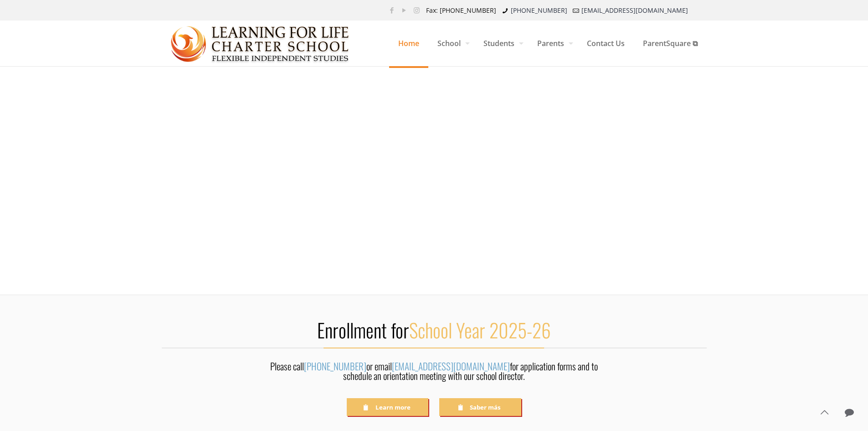 The width and height of the screenshot is (868, 431). Describe the element at coordinates (480, 407) in the screenshot. I see `a: Saber más` at that location.